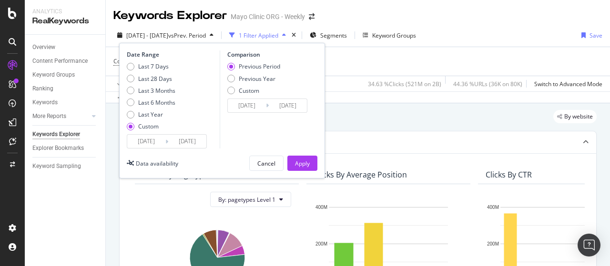 This screenshot has width=610, height=266. Describe the element at coordinates (65, 47) in the screenshot. I see `a: Overview` at that location.